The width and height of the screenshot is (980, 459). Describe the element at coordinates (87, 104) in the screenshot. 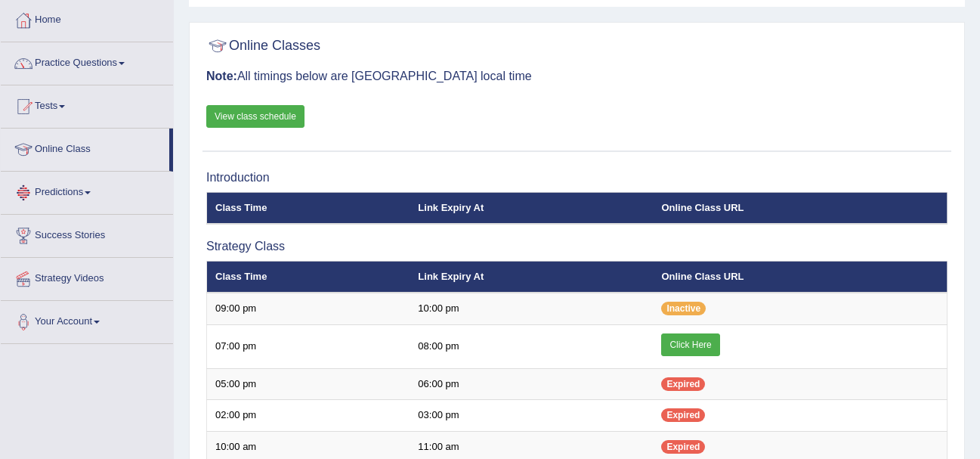

I see `a: Tests` at that location.